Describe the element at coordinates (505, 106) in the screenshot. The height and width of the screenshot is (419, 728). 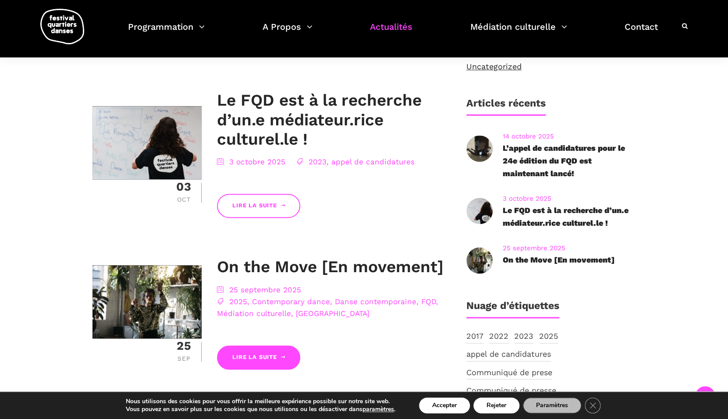
I see `h1: Articles récents` at that location.